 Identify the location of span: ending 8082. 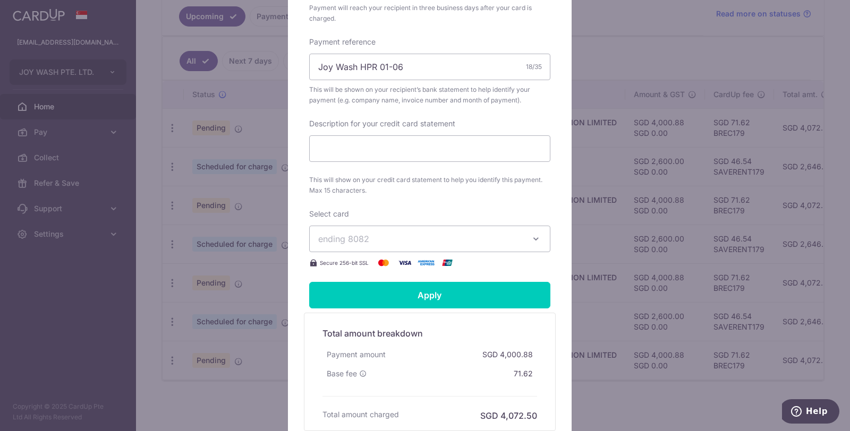
(344, 239).